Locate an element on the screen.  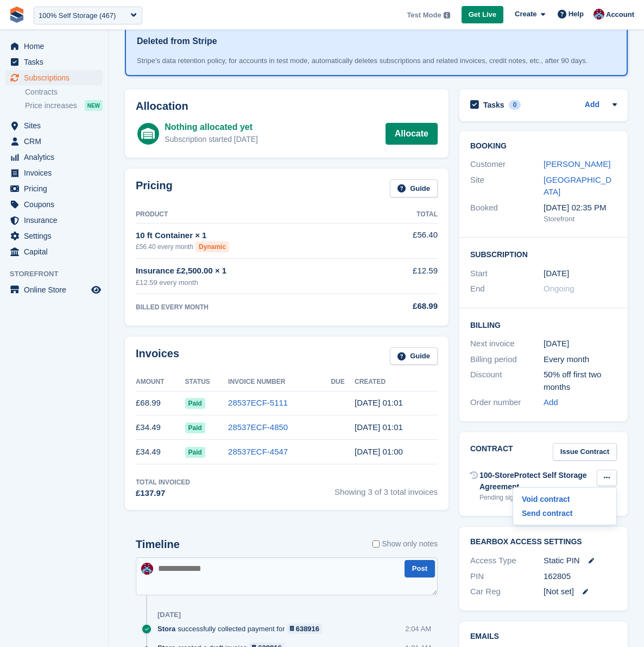
div: Stripe's data retention policy, for accounts in test mode, automatically deletes subscriptions an... is located at coordinates (377, 60).